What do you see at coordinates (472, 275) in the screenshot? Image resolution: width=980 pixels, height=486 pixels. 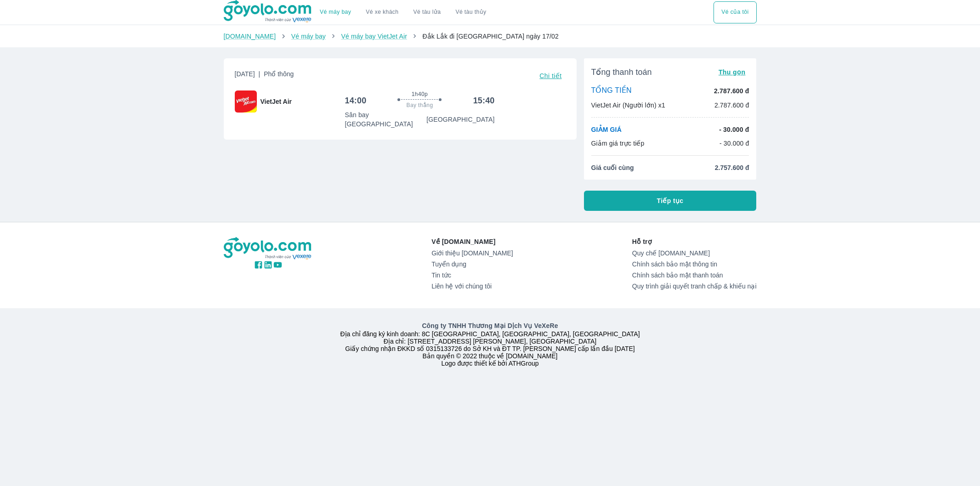 I see `a: Tin tức` at bounding box center [472, 275].